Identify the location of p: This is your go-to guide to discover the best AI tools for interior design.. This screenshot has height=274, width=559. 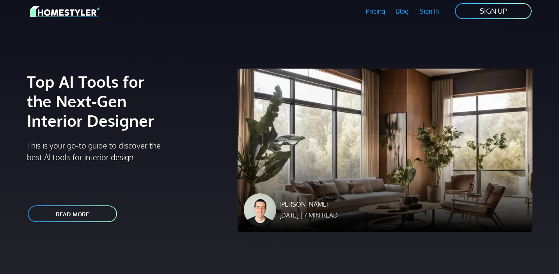
(100, 151).